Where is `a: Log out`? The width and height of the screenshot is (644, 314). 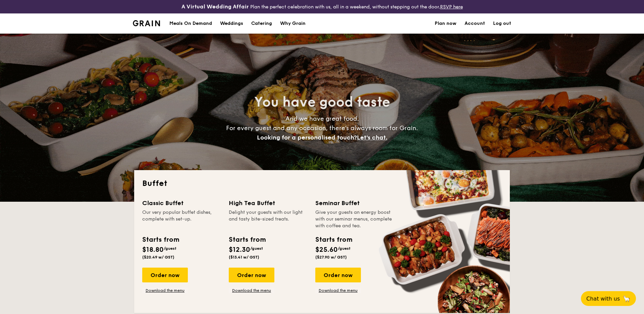 a: Log out is located at coordinates (502, 23).